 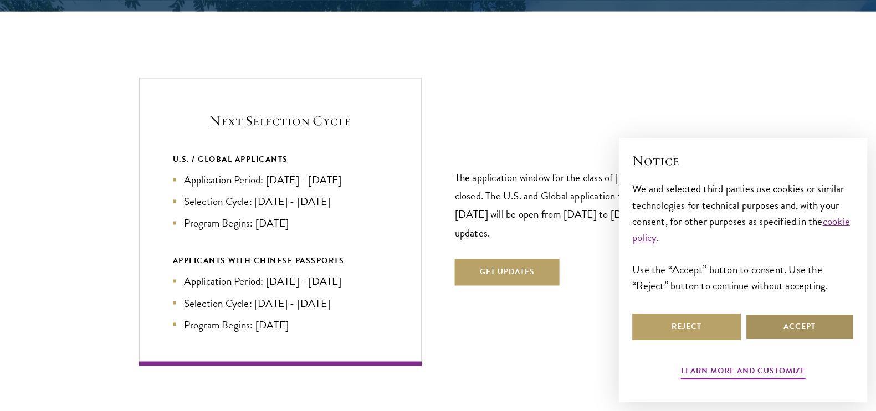 I want to click on h2: Notice, so click(x=743, y=161).